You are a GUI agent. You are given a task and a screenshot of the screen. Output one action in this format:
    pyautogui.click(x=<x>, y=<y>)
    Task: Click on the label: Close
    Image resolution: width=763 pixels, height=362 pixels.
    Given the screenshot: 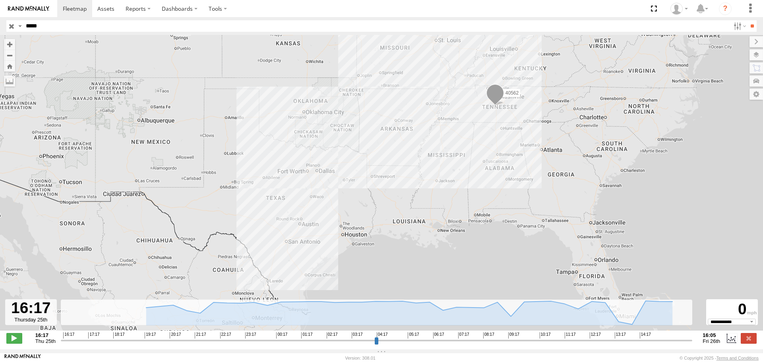 What is the action you would take?
    pyautogui.click(x=748, y=338)
    